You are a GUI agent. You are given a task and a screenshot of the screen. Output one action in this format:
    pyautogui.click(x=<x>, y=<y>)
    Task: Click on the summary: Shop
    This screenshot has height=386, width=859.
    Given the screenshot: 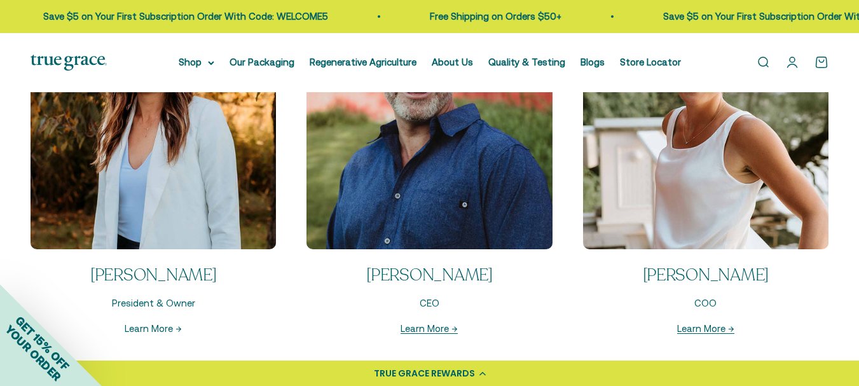 What is the action you would take?
    pyautogui.click(x=197, y=62)
    